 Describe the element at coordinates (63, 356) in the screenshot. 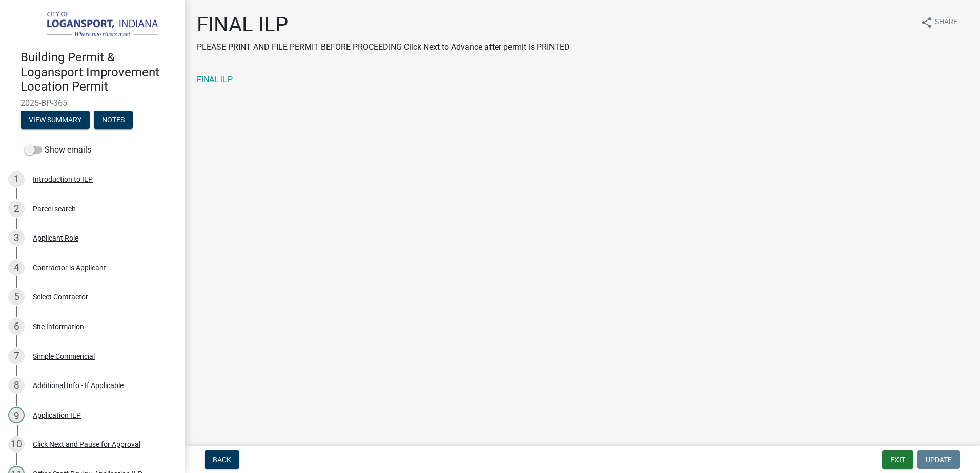

I see `div: Simple Commericial` at that location.